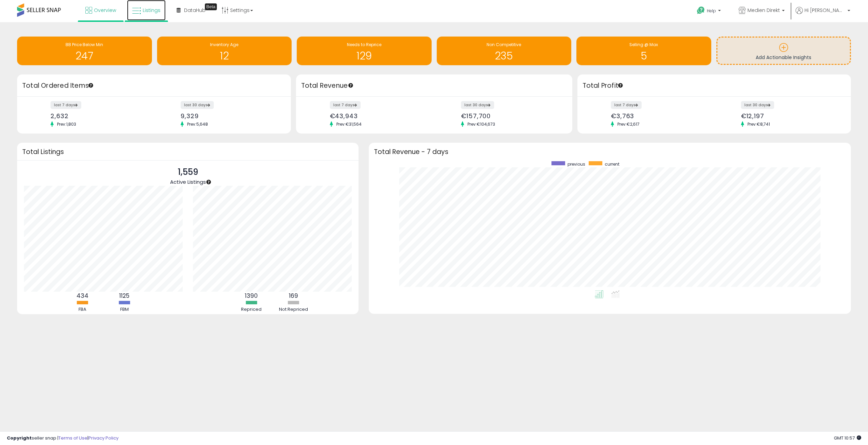 Image resolution: width=868 pixels, height=445 pixels. What do you see at coordinates (364, 56) in the screenshot?
I see `h1: 129` at bounding box center [364, 56].